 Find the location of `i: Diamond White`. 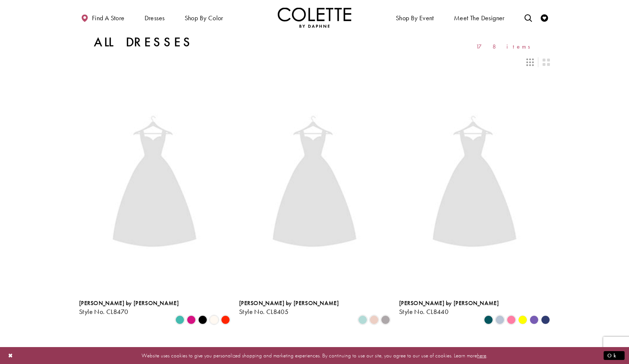

i: Diamond White is located at coordinates (214, 320).